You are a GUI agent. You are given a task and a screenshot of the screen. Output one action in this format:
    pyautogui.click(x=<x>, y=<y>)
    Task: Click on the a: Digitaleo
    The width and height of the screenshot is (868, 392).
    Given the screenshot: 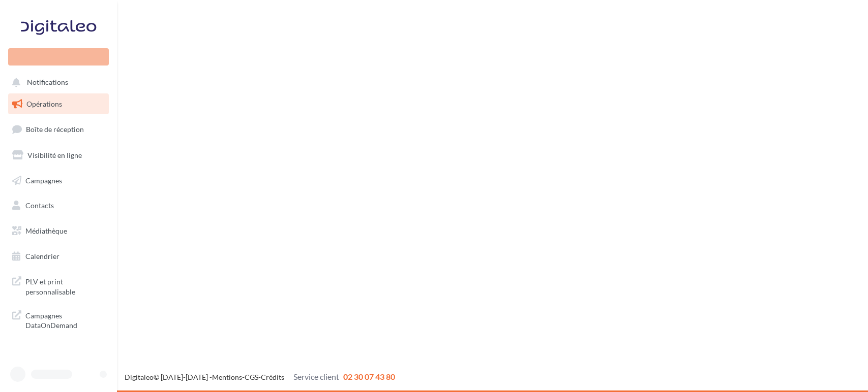 What is the action you would take?
    pyautogui.click(x=139, y=377)
    